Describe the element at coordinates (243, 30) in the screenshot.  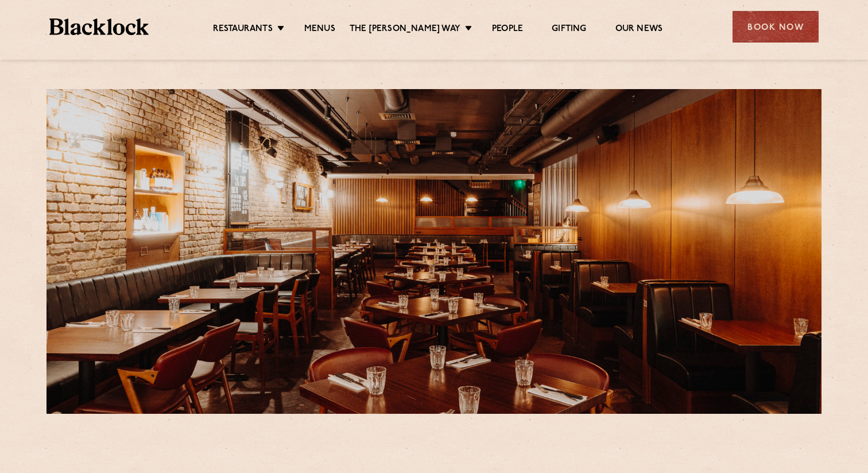
I see `a: Restaurants` at that location.